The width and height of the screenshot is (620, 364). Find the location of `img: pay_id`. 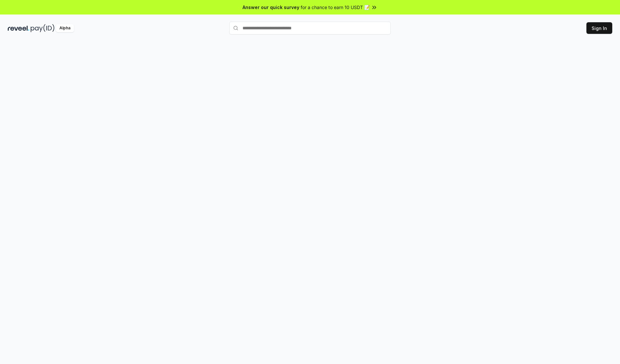

img: pay_id is located at coordinates (42, 28).